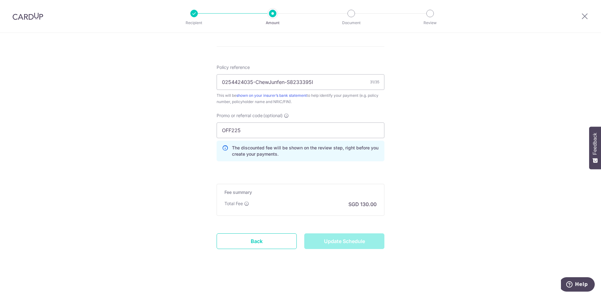 Image resolution: width=601 pixels, height=296 pixels. Describe the element at coordinates (374, 82) in the screenshot. I see `div: 31/35` at that location.